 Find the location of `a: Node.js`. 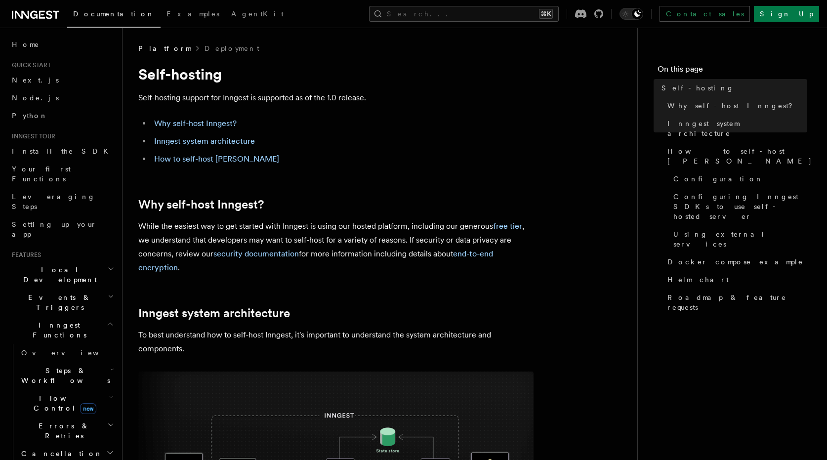

a: Node.js is located at coordinates (62, 98).